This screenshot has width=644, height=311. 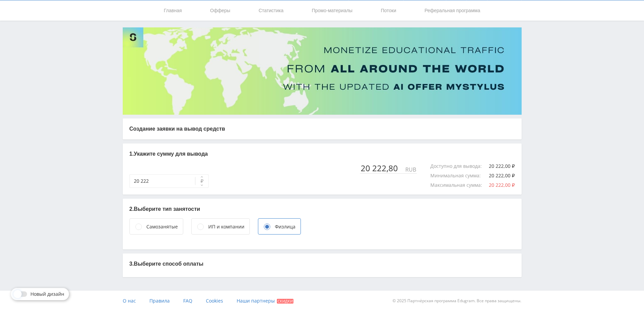 I want to click on span: FAQ, so click(x=188, y=301).